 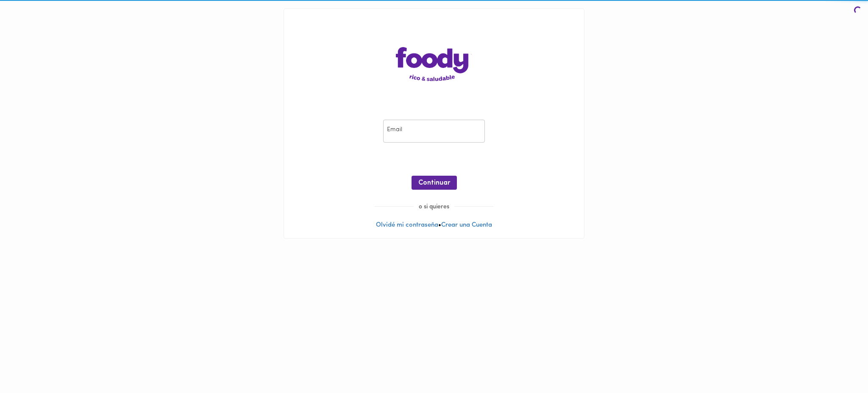 What do you see at coordinates (434, 206) in the screenshot?
I see `span: o si quieres` at bounding box center [434, 206].